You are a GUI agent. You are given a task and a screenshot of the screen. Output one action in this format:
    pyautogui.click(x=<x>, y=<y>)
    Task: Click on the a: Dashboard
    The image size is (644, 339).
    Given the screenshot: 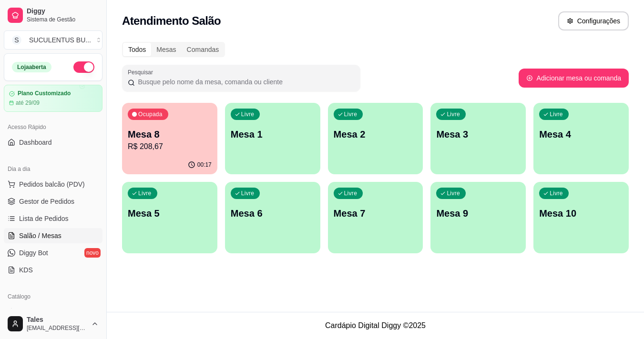 What is the action you would take?
    pyautogui.click(x=53, y=142)
    